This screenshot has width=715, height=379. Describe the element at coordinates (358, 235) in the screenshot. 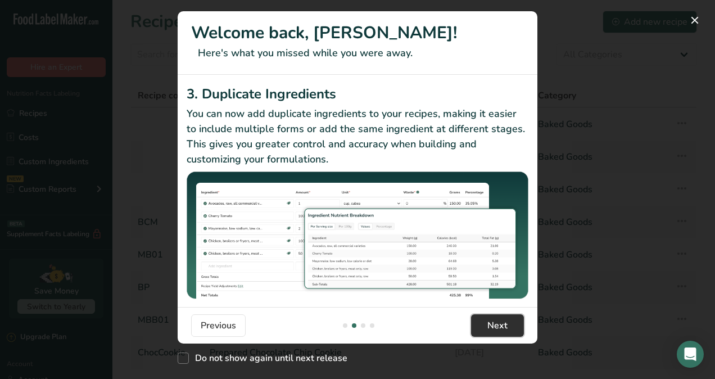

I see `img: Duplicate Ingredients` at that location.